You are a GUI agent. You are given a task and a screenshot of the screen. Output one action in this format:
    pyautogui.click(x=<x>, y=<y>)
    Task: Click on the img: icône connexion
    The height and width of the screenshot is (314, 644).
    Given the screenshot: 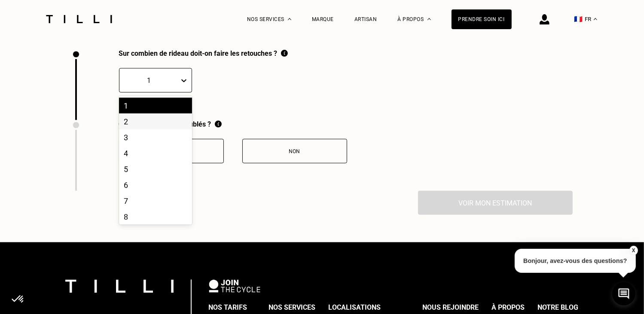 What is the action you would take?
    pyautogui.click(x=544, y=19)
    